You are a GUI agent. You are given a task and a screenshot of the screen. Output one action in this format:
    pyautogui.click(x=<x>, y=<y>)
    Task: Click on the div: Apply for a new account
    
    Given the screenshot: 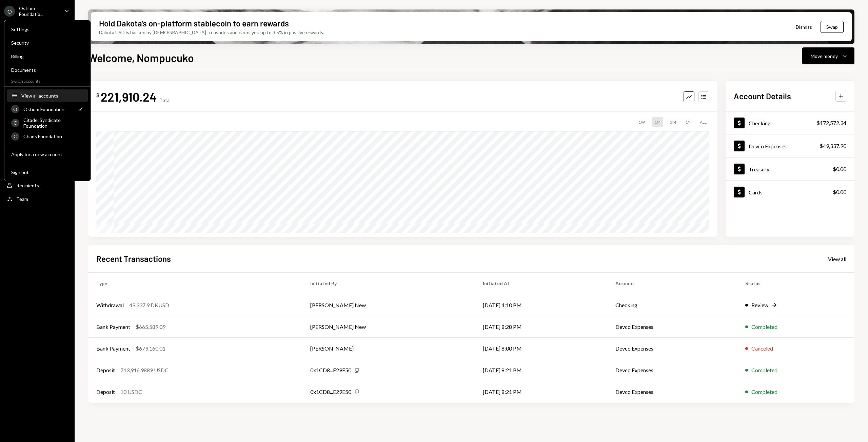 What is the action you would take?
    pyautogui.click(x=48, y=154)
    